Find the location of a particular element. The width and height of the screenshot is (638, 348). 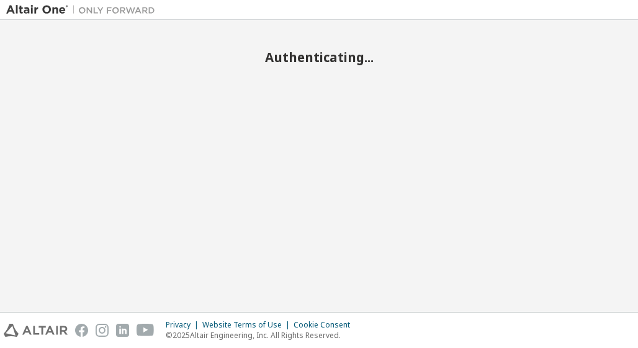

div: Cookie Consent is located at coordinates (325, 325).